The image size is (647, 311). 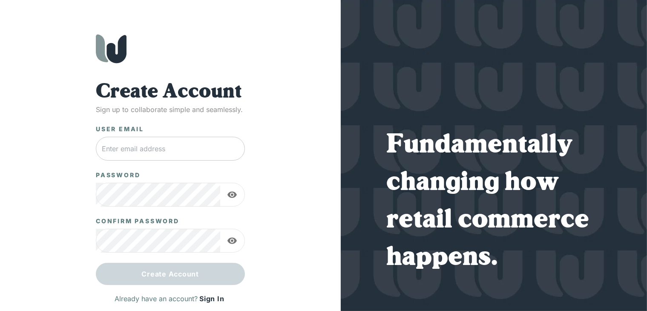 I want to click on h1: Create Account, so click(x=170, y=92).